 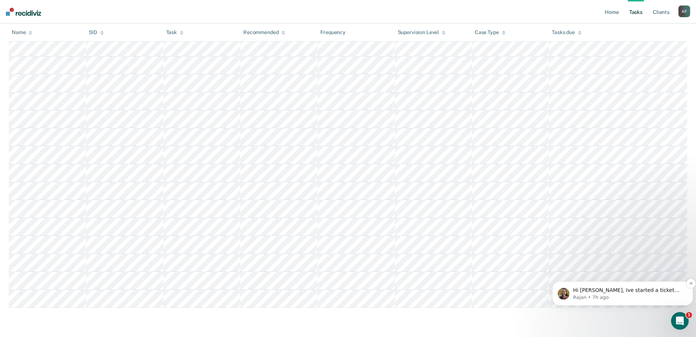 I want to click on p: Message from Rajan, sent 7h ago, so click(x=79, y=32).